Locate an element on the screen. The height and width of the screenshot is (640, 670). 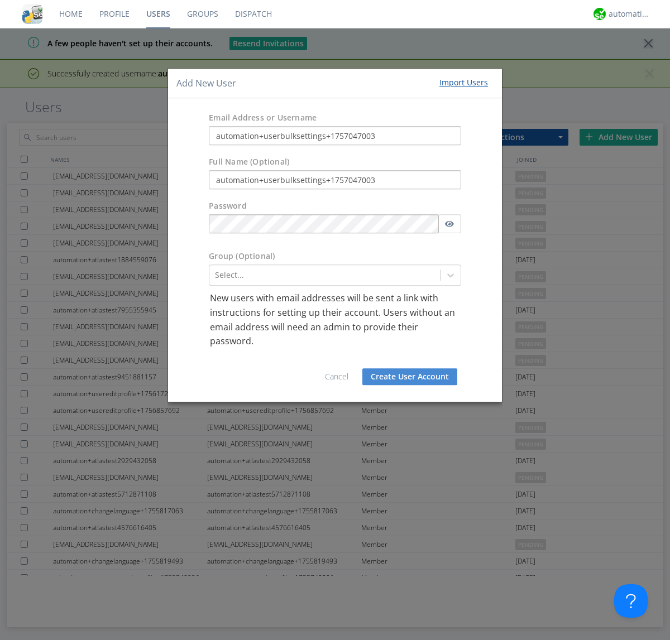
input: Julie Appleseed is located at coordinates (335, 180).